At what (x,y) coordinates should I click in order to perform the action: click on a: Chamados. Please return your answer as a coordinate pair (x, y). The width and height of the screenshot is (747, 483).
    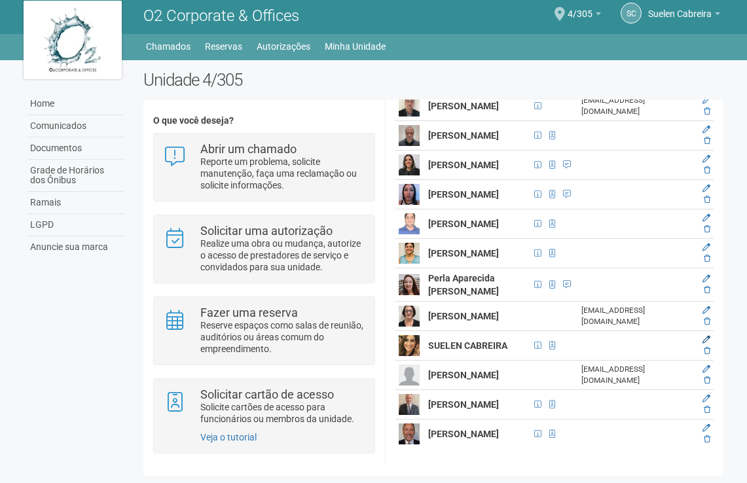
    Looking at the image, I should click on (168, 46).